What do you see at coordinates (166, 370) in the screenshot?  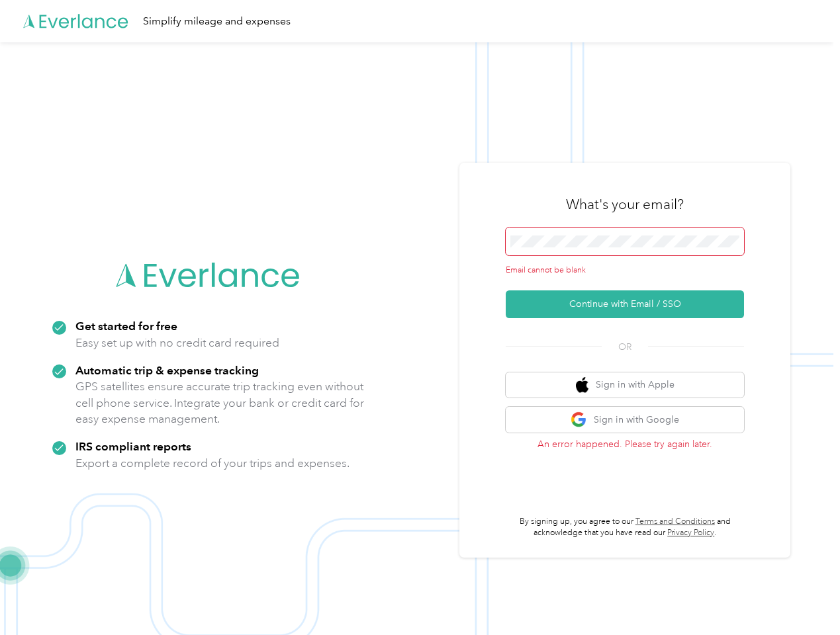 I see `strong: Automatic trip & expense tracking` at bounding box center [166, 370].